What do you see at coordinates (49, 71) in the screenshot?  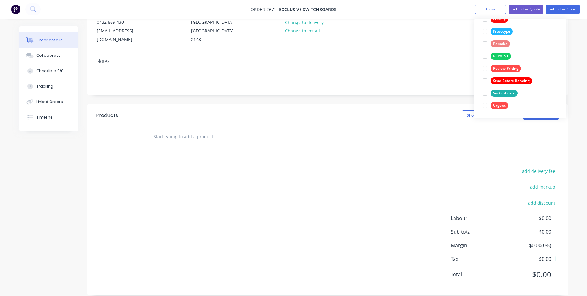 I see `button: Checklists 0/0` at bounding box center [49, 71].